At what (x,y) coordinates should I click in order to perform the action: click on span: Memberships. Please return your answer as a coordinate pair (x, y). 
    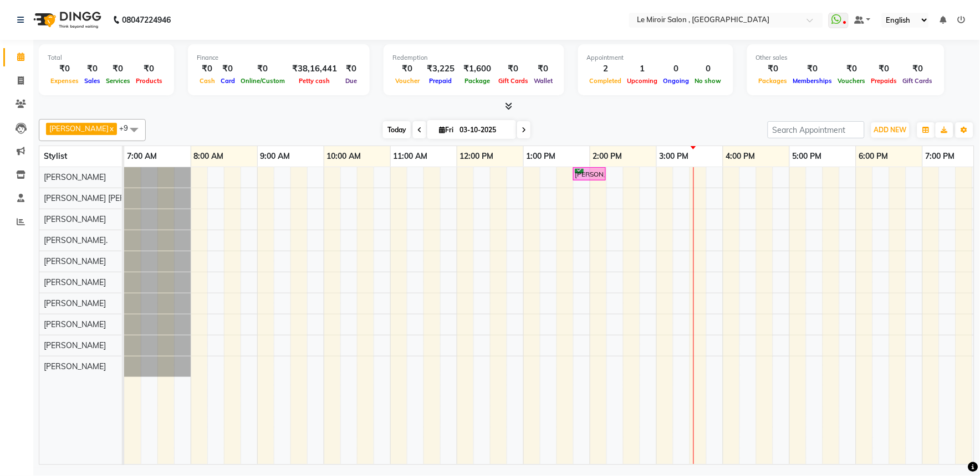
    Looking at the image, I should click on (813, 81).